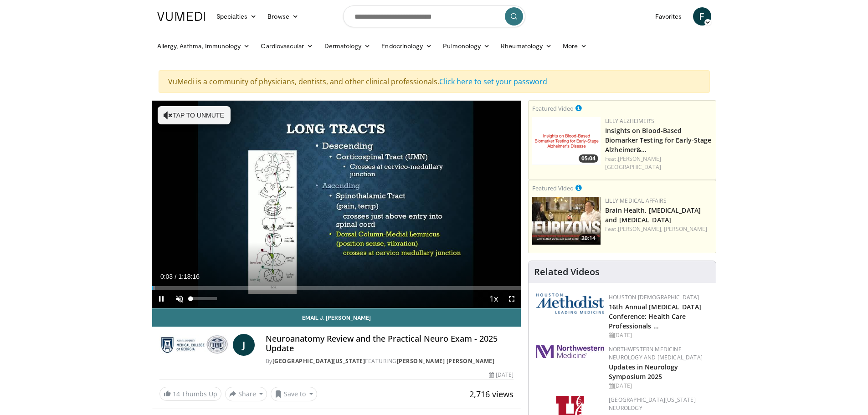 The width and height of the screenshot is (868, 415). I want to click on h4: Related Videos, so click(567, 272).